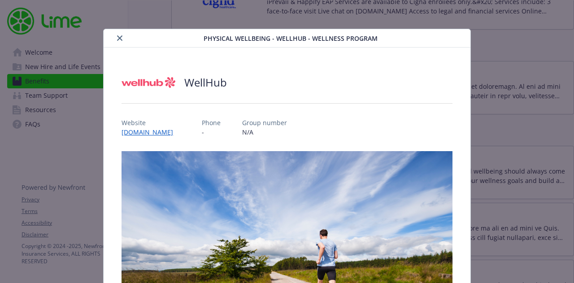  What do you see at coordinates (291, 38) in the screenshot?
I see `span: Physical Wellbeing - WellHub - Wellness Program` at bounding box center [291, 38].